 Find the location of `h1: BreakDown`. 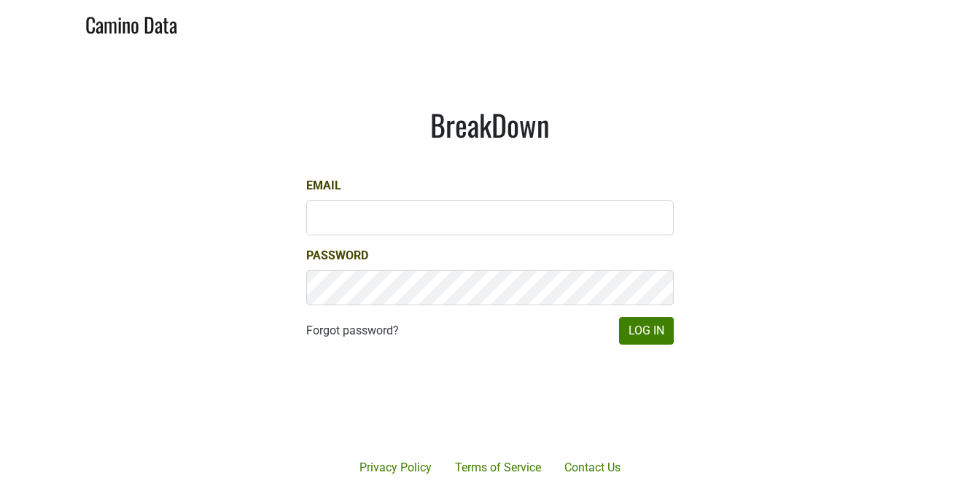

h1: BreakDown is located at coordinates (490, 125).